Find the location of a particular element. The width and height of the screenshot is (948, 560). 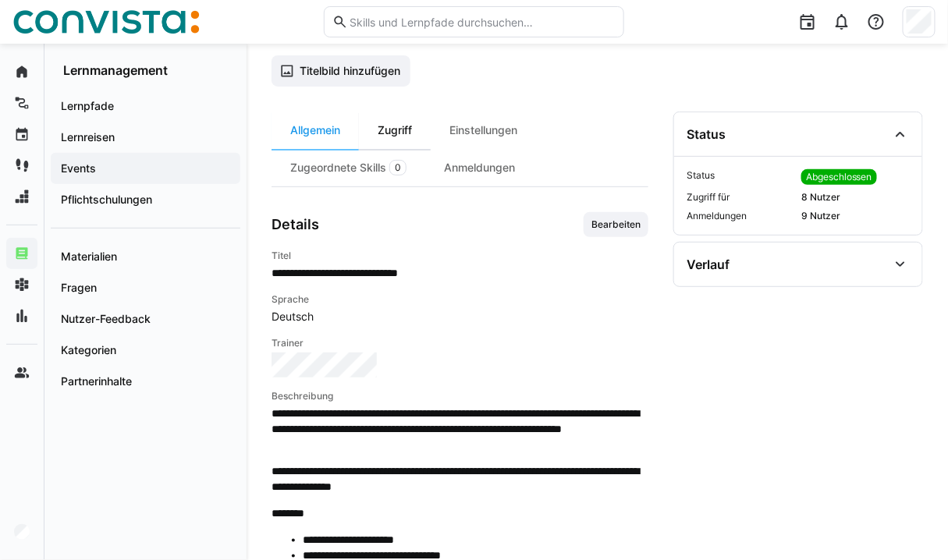

input: Skills und Lernpfade durchsuchen… is located at coordinates (482, 21).